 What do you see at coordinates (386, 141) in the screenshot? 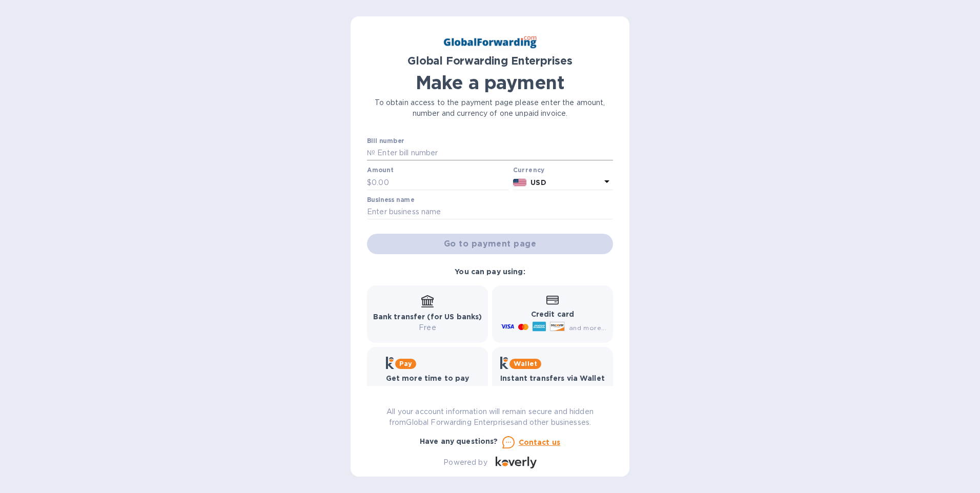
I see `label: Bill number` at bounding box center [386, 141].